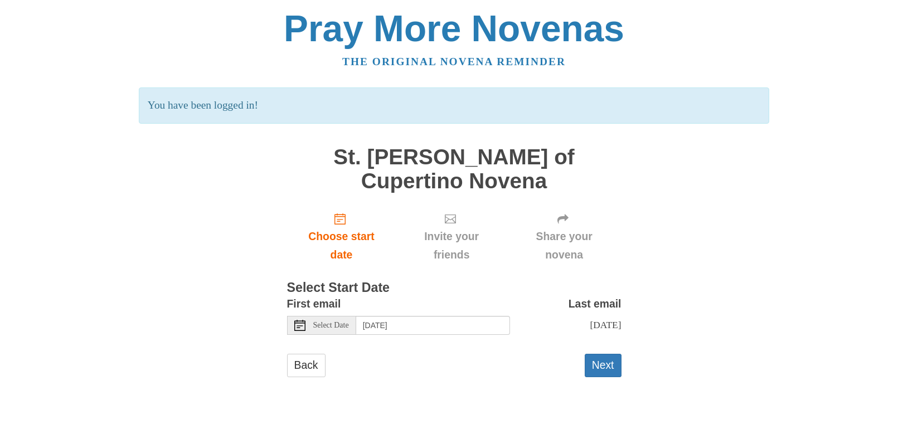 This screenshot has width=908, height=439. Describe the element at coordinates (454, 288) in the screenshot. I see `h3: Select Start Date` at that location.